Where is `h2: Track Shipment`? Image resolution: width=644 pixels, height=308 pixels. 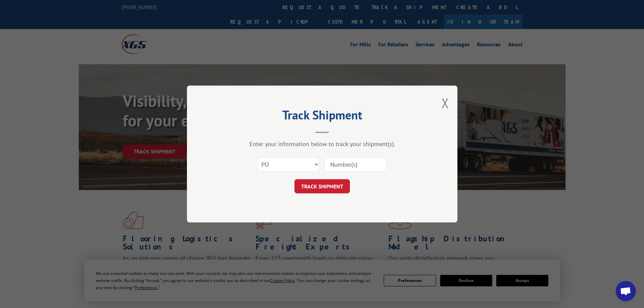
h2: Track Shipment is located at coordinates (322, 117).